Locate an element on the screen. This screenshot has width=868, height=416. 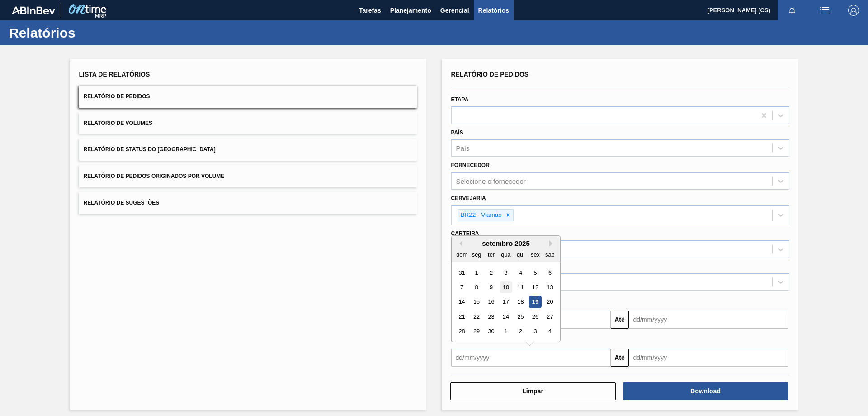
div: Choose sábado, 27 de setembro de 2025 is located at coordinates (550, 316).